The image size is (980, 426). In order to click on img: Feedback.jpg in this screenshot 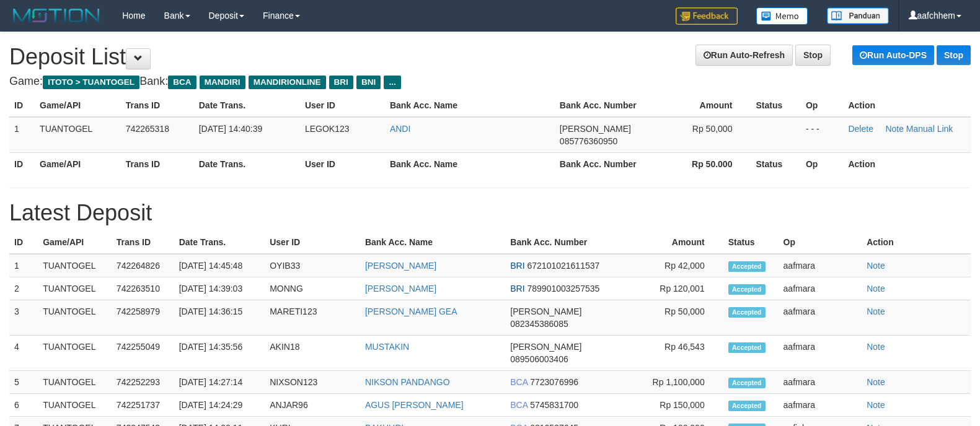, I will do `click(707, 16)`.